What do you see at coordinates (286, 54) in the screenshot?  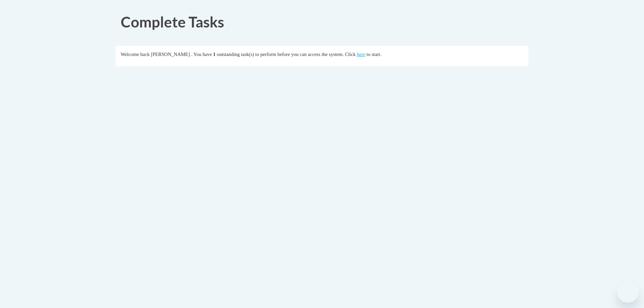 I see `span: outstanding task(s) to perform before you can access the system. Click` at bounding box center [286, 54].